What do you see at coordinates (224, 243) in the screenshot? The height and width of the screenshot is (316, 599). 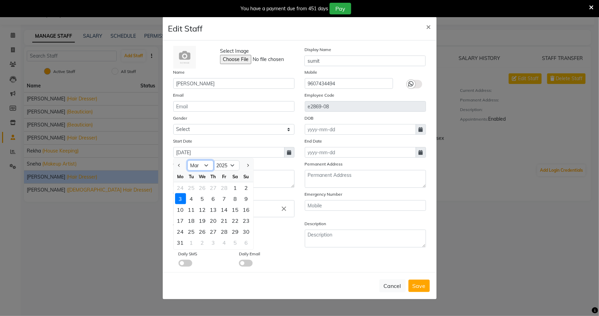 I see `div: Friday, April 4, 2025` at bounding box center [224, 243].